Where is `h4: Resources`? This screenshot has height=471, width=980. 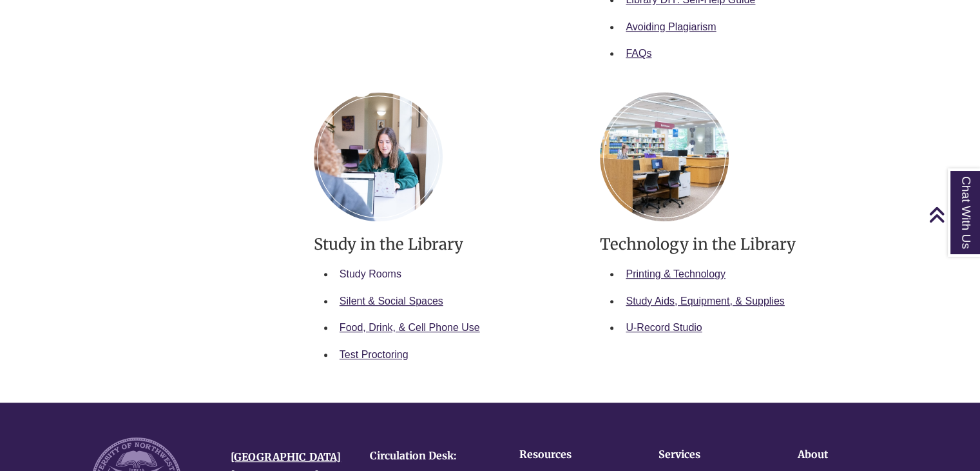 h4: Resources is located at coordinates (569, 455).